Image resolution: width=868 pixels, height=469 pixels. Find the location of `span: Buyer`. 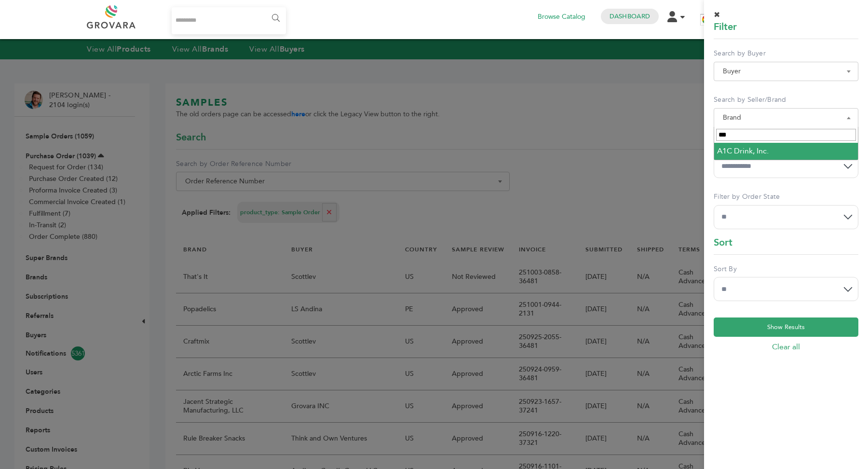

span: Buyer is located at coordinates (786, 71).